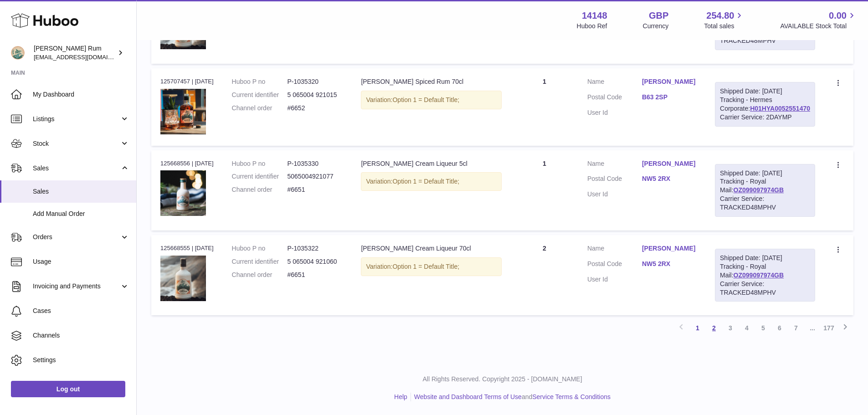 This screenshot has height=415, width=868. I want to click on td: 2, so click(544, 275).